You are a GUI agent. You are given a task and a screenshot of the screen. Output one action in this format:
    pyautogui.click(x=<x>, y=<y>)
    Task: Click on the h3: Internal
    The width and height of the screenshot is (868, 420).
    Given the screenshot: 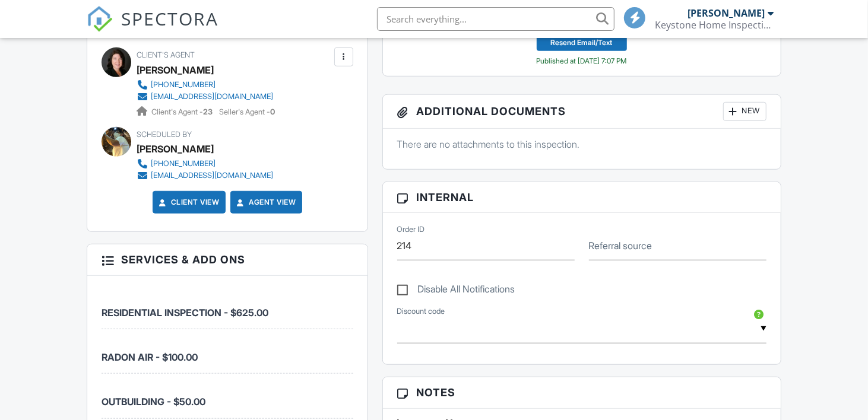 What is the action you would take?
    pyautogui.click(x=582, y=197)
    